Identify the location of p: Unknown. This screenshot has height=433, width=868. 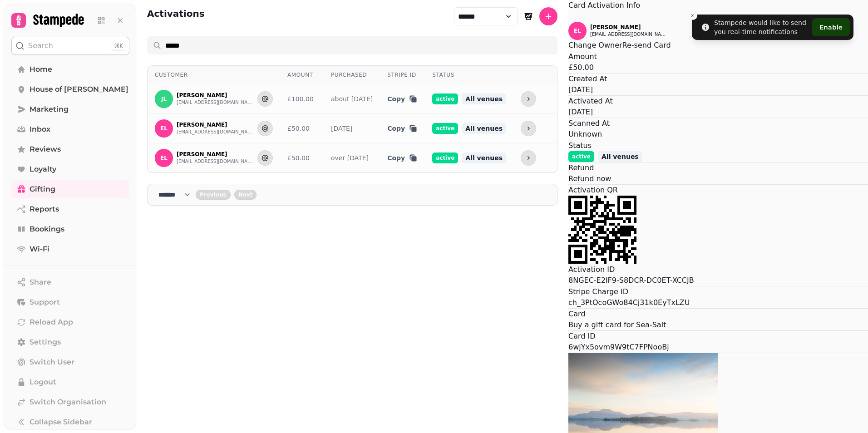
(718, 135).